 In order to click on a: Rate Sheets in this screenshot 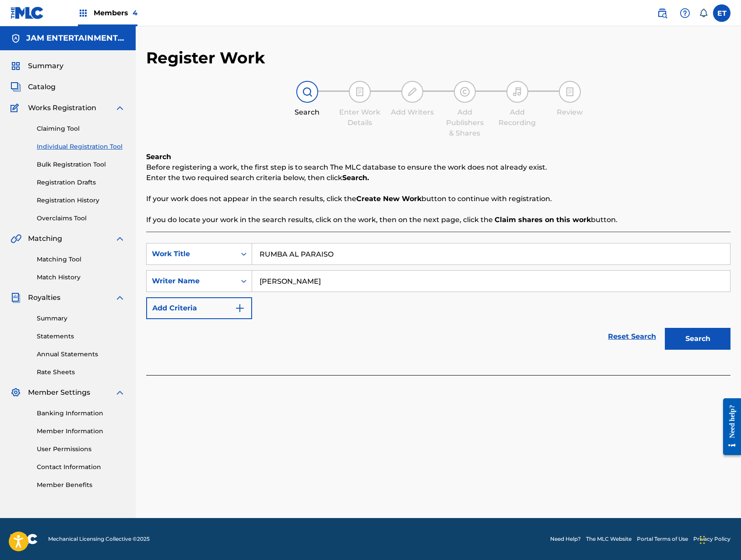, I will do `click(81, 372)`.